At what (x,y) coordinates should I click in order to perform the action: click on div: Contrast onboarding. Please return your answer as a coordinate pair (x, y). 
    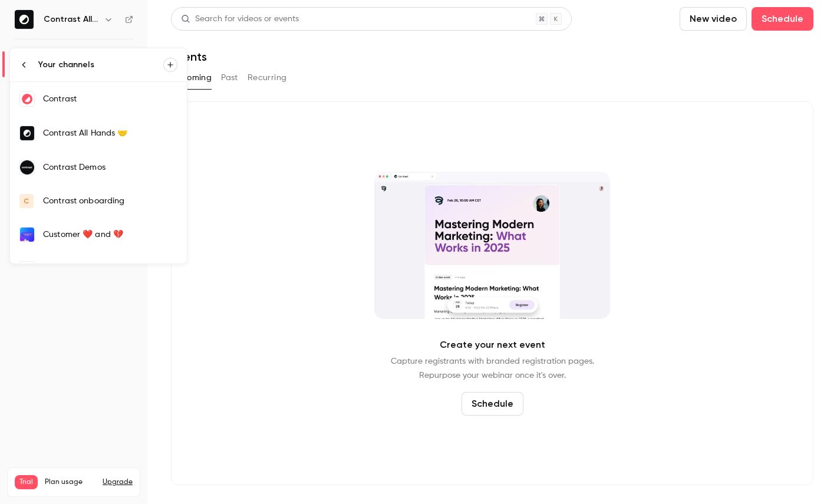
    Looking at the image, I should click on (110, 201).